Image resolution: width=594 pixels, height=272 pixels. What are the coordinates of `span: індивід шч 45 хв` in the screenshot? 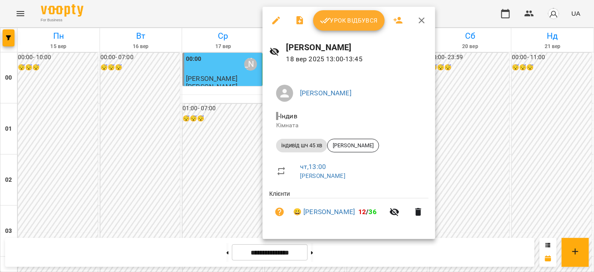 It's located at (302, 145).